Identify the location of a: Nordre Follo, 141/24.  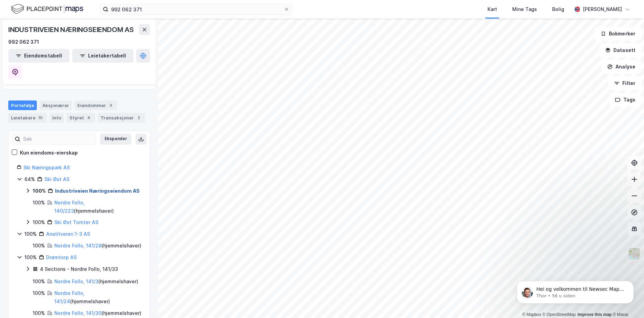
(69, 296).